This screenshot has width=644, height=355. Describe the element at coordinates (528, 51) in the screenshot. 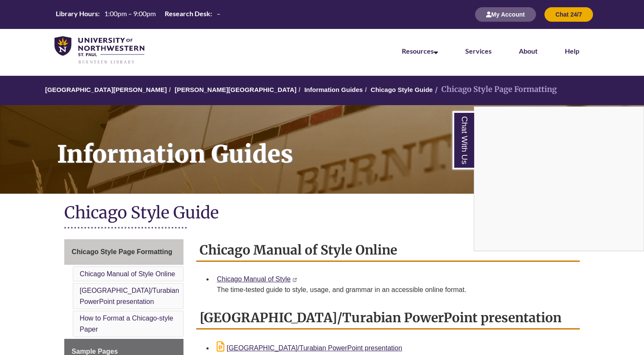

I see `a: About` at that location.